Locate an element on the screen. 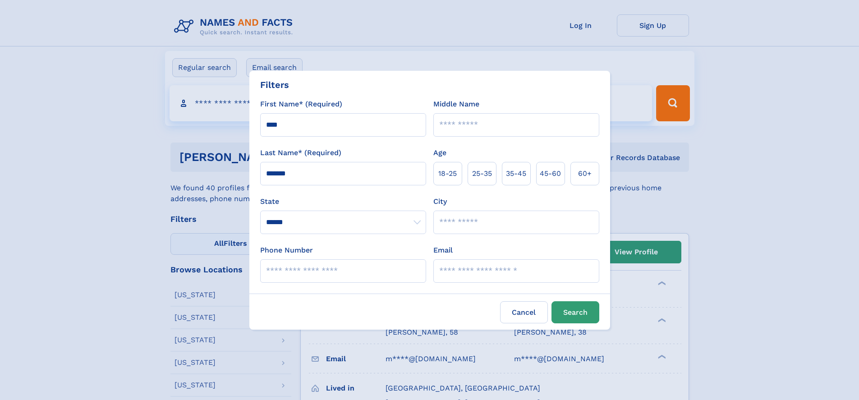 This screenshot has height=400, width=859. label: Email is located at coordinates (443, 250).